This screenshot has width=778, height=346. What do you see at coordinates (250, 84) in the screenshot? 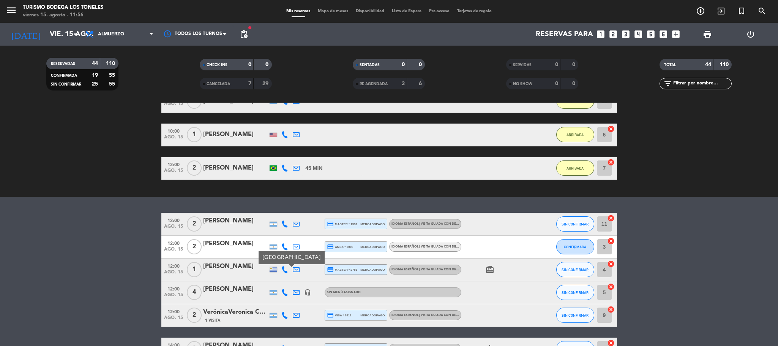
I see `strong: 7` at bounding box center [250, 84].